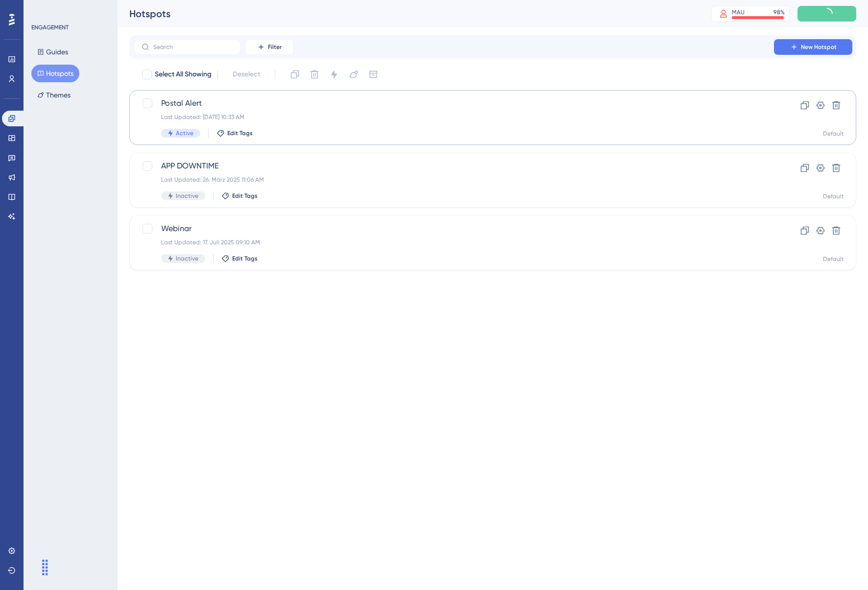 This screenshot has width=868, height=590. I want to click on button: Guides, so click(53, 52).